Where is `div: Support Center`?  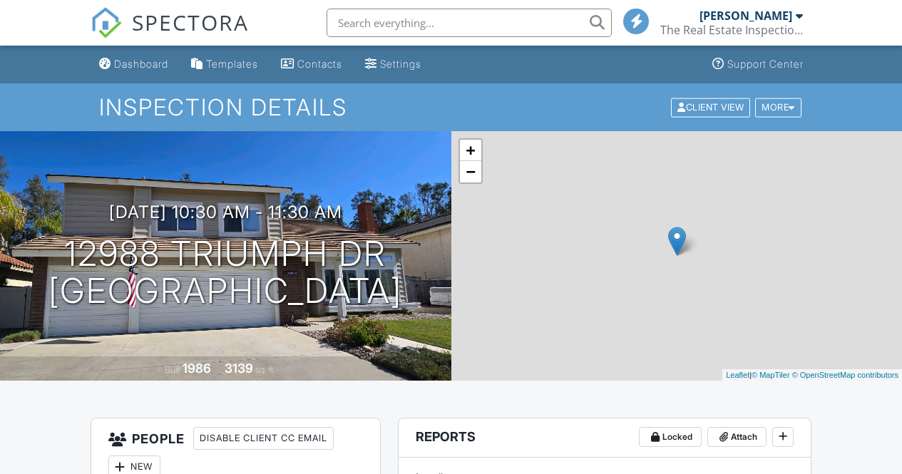 div: Support Center is located at coordinates (765, 63).